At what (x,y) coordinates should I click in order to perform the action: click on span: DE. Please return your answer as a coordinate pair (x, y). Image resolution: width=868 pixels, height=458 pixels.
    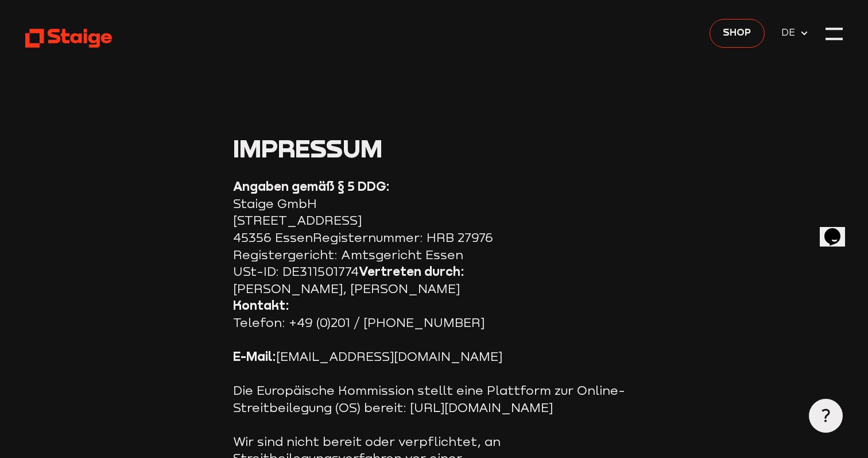
    Looking at the image, I should click on (790, 32).